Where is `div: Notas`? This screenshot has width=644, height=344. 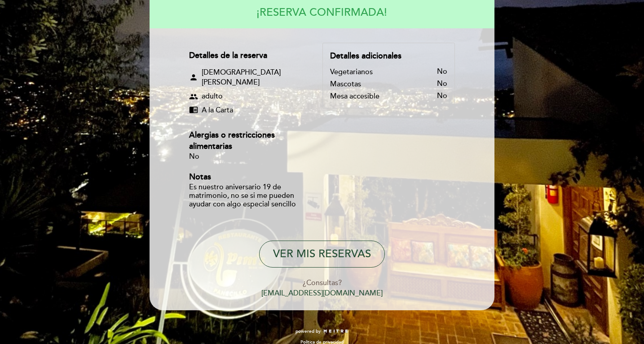 div: Notas is located at coordinates (247, 177).